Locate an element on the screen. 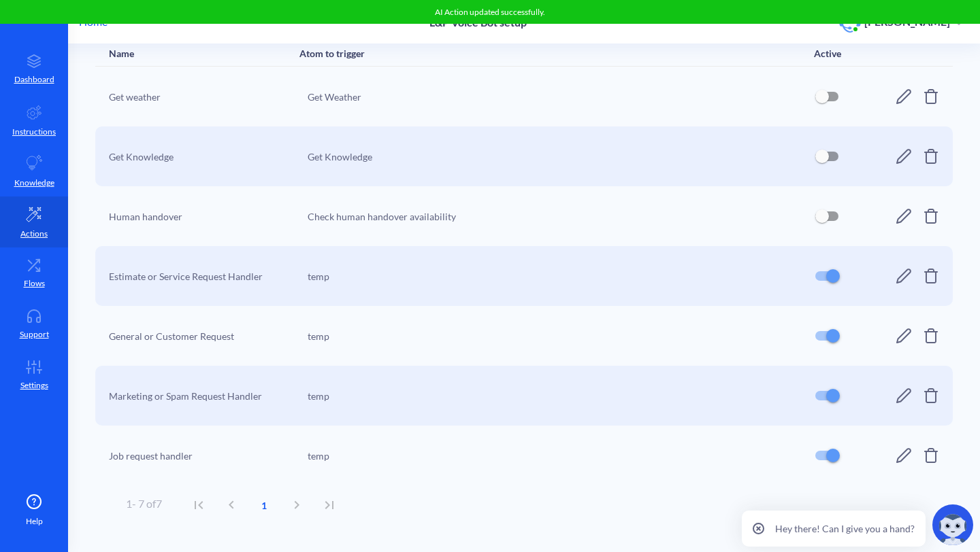 The height and width of the screenshot is (552, 980). span: AI Action updated successfully. is located at coordinates (490, 12).